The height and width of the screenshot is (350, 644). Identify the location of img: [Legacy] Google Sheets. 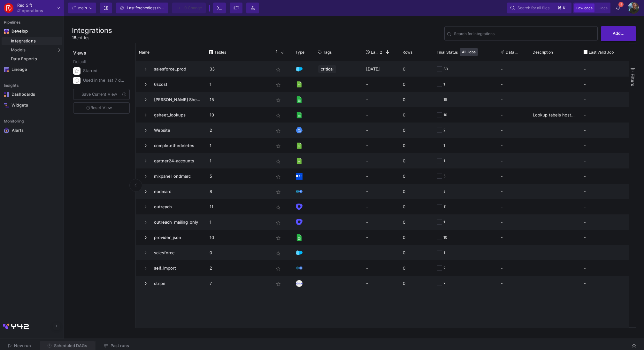
(299, 100).